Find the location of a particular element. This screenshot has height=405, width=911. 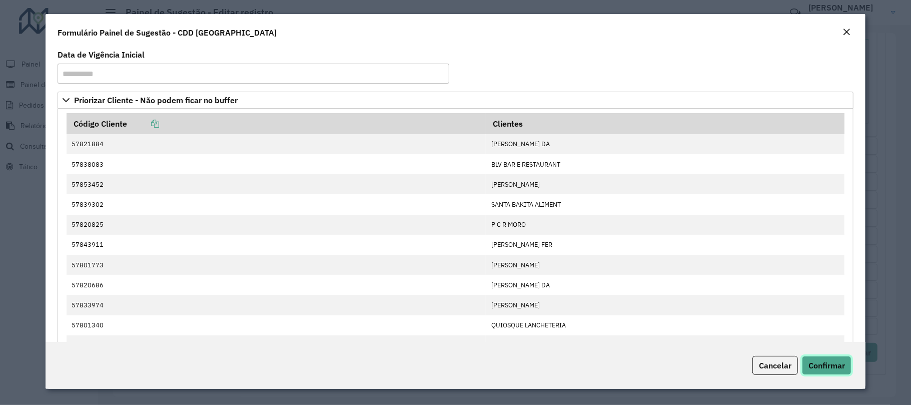

span: Confirmar is located at coordinates (826, 365).